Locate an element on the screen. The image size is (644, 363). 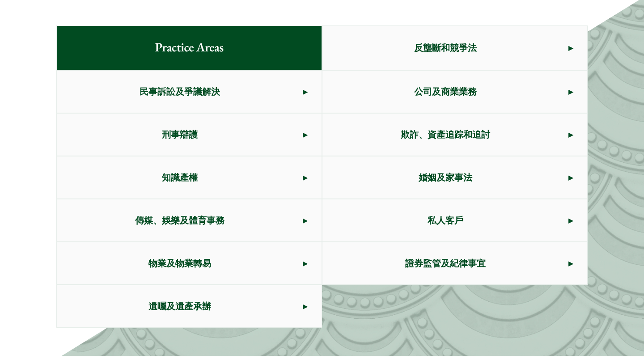
a: 傳媒、娛樂及體育事務 is located at coordinates (189, 221).